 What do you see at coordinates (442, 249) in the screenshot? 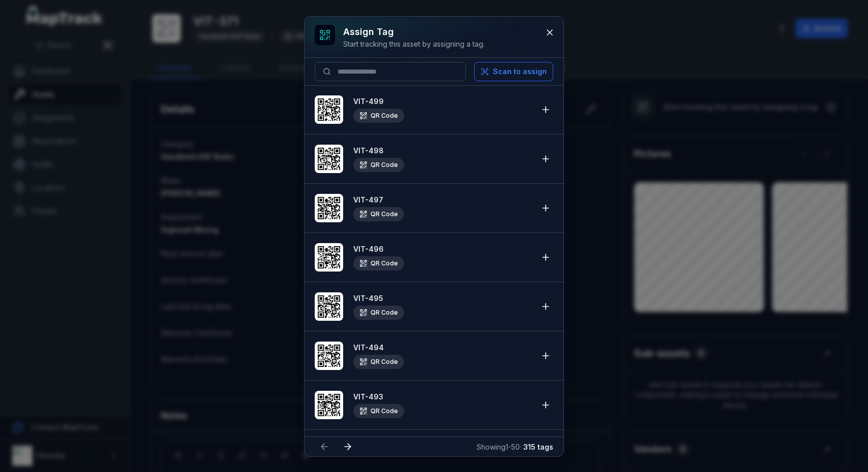
I see `strong: VIT-496` at bounding box center [442, 249].